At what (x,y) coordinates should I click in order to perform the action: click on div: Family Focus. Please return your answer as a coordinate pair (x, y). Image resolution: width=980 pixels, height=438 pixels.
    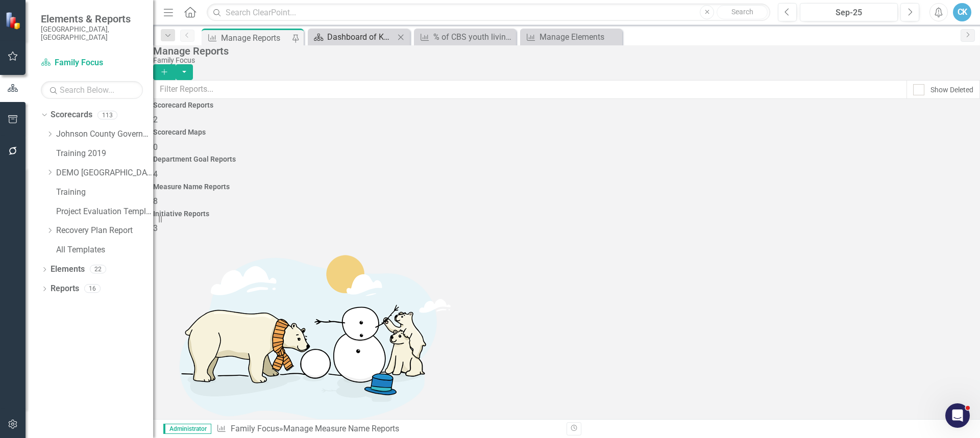
    Looking at the image, I should click on (564, 60).